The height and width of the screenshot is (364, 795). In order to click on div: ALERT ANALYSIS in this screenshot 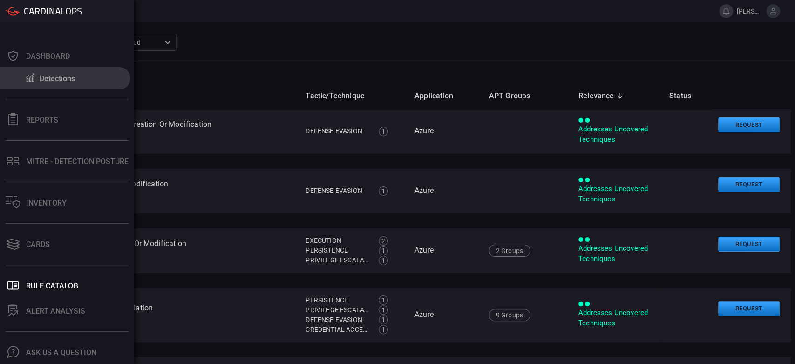, I will do `click(55, 311)`.